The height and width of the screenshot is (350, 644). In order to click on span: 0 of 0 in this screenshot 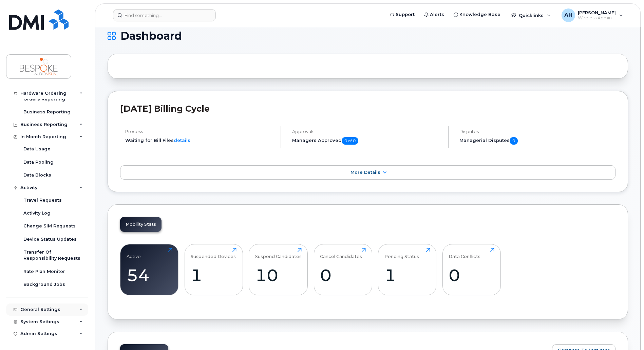, I will do `click(350, 141)`.